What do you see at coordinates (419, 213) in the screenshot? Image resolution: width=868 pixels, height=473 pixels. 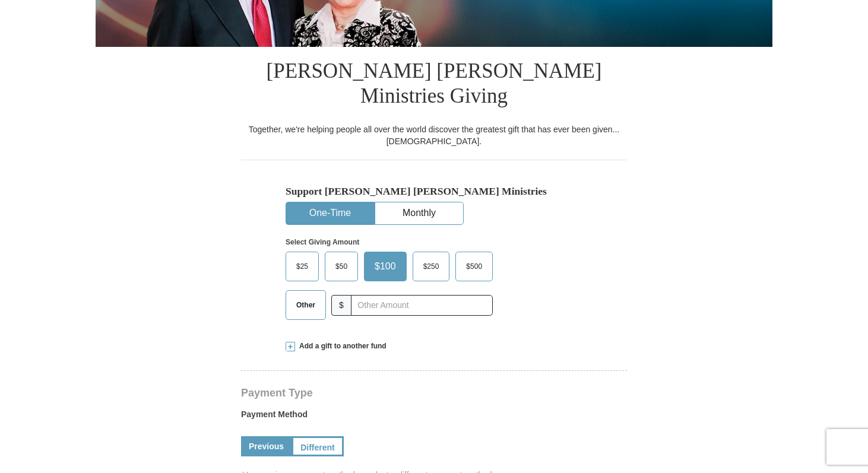 I see `button: Monthly` at bounding box center [419, 213].